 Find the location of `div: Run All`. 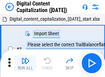

div: Run All is located at coordinates (26, 68).